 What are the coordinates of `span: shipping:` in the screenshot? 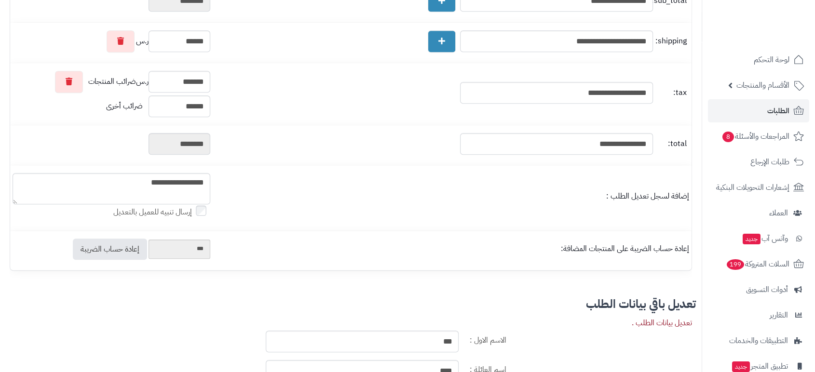 It's located at (670, 41).